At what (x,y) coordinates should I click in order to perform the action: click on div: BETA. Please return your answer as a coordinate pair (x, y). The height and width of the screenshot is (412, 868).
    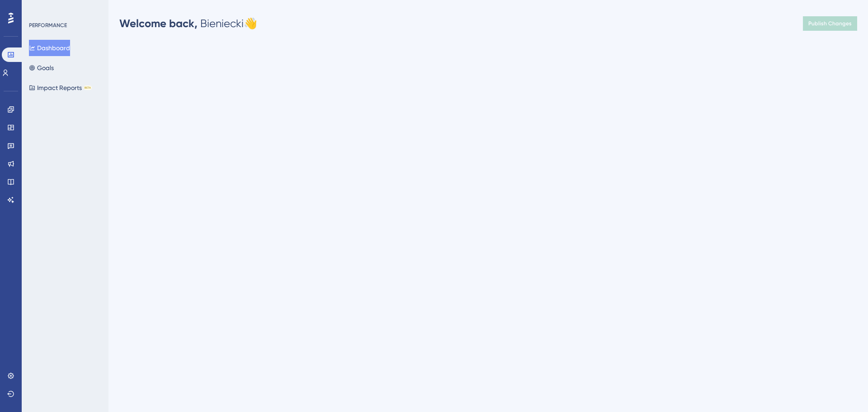
    Looking at the image, I should click on (88, 88).